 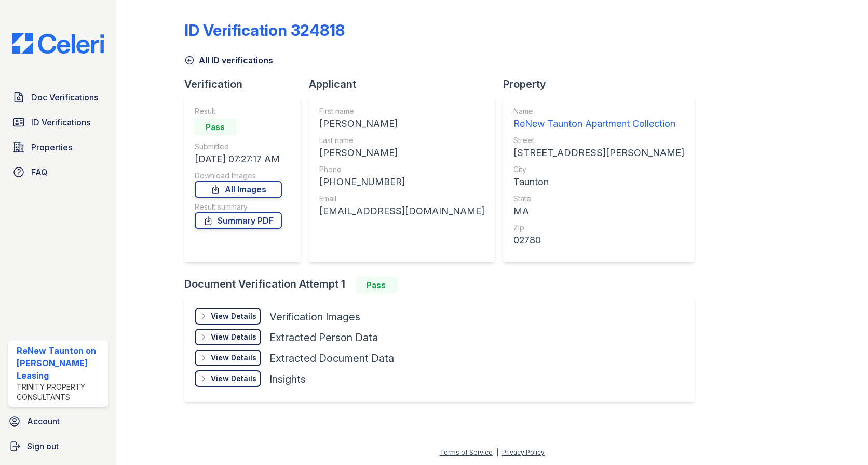 What do you see at coordinates (60, 392) in the screenshot?
I see `div: Trinity Property Consultants` at bounding box center [60, 392].